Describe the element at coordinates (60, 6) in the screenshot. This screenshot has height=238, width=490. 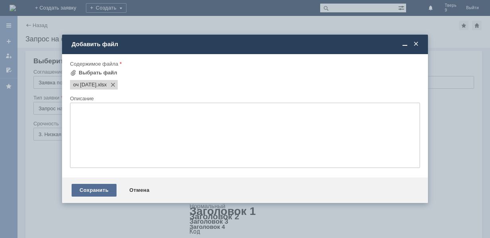
I see `div: Здравствуйте.` at that location.